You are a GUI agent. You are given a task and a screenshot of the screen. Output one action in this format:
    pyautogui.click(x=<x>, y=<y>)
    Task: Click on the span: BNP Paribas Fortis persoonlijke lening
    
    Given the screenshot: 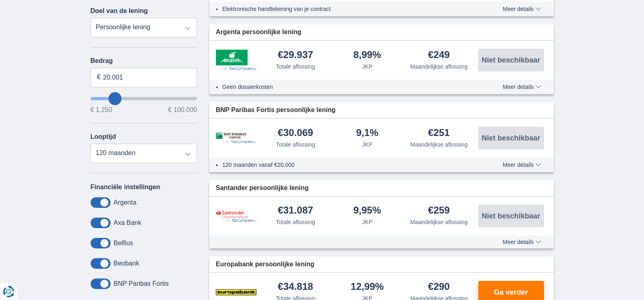 What is the action you would take?
    pyautogui.click(x=276, y=110)
    